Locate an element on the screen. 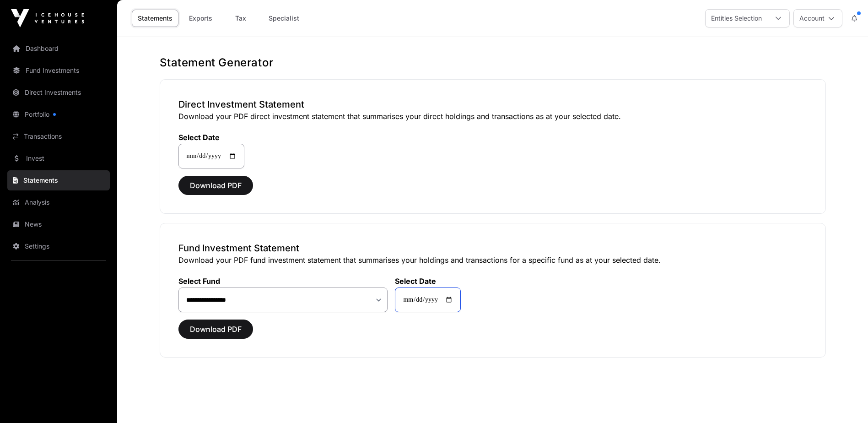  h3: Fund Investment Statement is located at coordinates (493, 248).